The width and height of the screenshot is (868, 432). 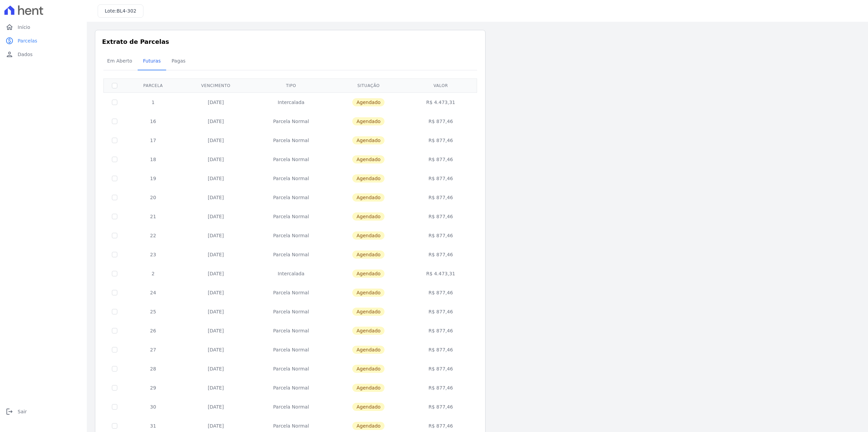 I want to click on a: paidParcelas, so click(x=44, y=41).